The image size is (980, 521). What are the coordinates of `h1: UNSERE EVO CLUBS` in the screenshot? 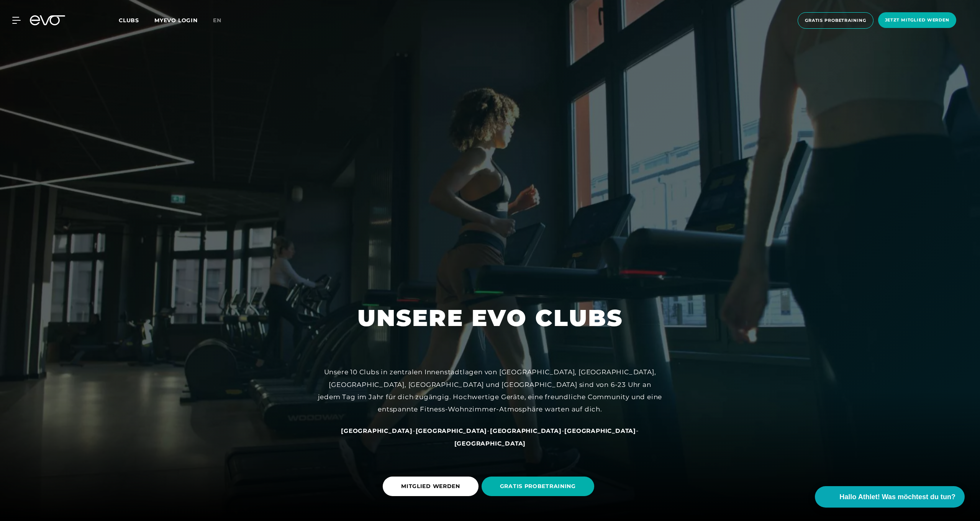 It's located at (490, 318).